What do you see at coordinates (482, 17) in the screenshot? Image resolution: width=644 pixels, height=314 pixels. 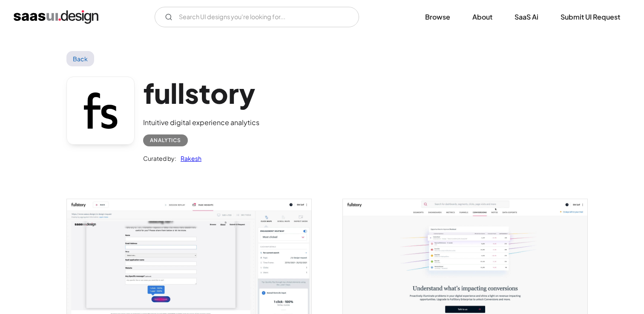 I see `a: About` at bounding box center [482, 17].